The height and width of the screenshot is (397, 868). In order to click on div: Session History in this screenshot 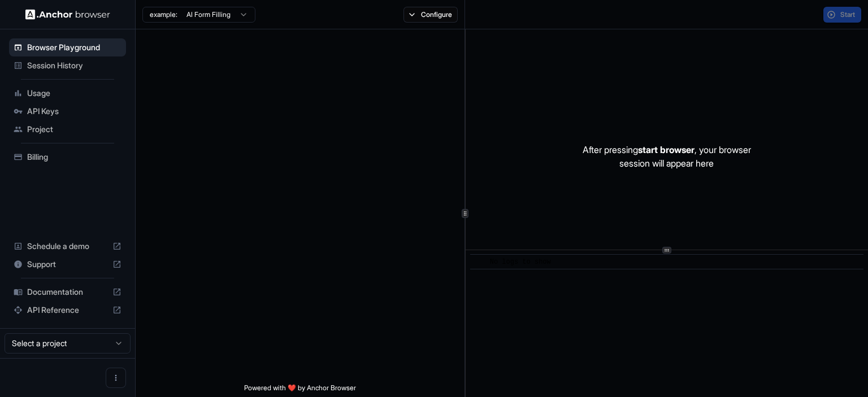, I will do `click(67, 66)`.